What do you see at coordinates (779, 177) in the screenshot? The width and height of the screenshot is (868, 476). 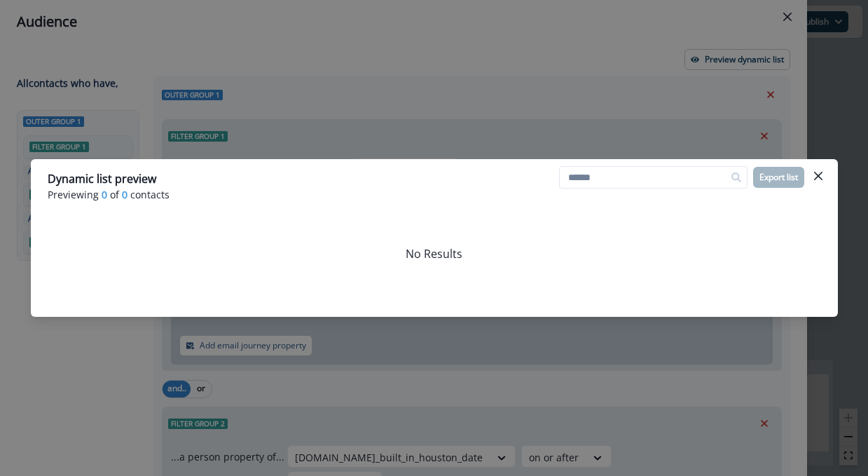 I see `button: Export list` at bounding box center [779, 177].